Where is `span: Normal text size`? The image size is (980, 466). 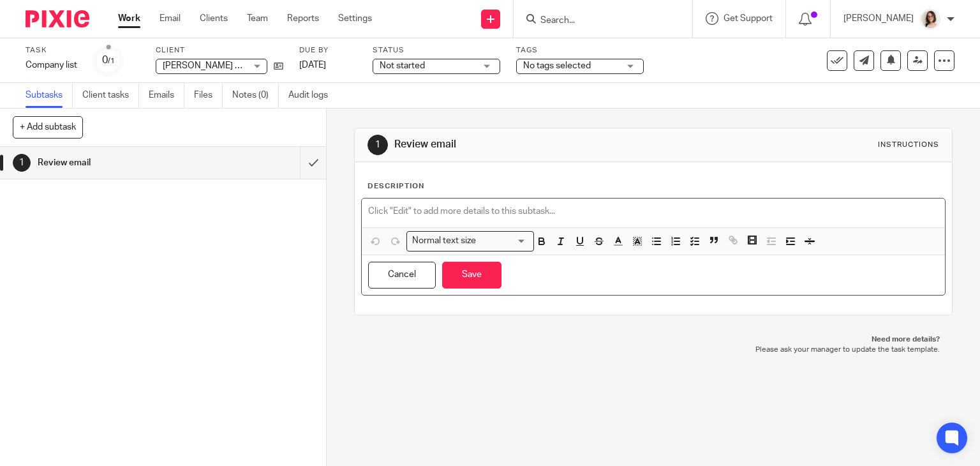 span: Normal text size is located at coordinates (444, 241).